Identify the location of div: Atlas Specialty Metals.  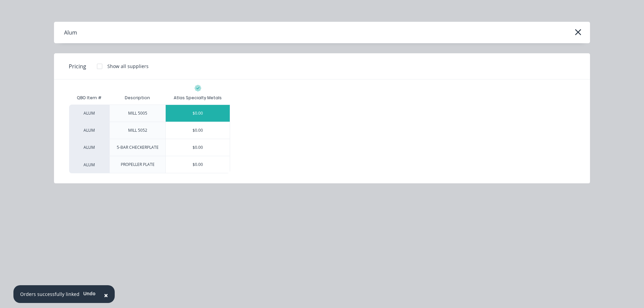
(198, 98).